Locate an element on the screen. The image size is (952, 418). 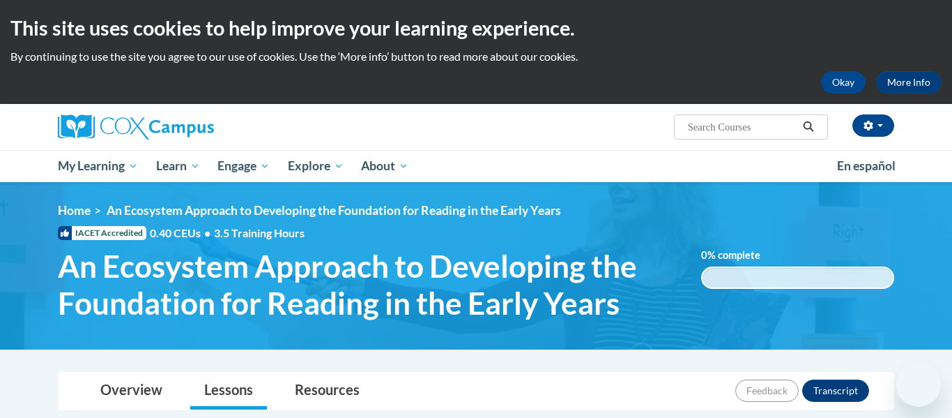
span: 0.40 CEUs is located at coordinates (182, 233).